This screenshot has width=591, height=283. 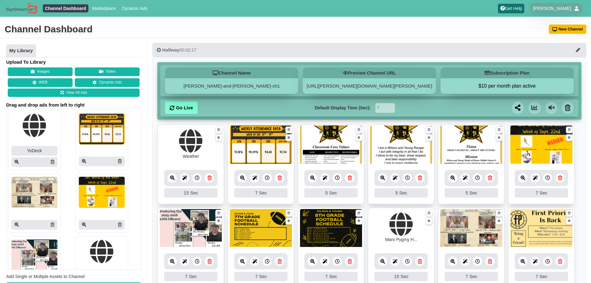 What do you see at coordinates (181, 108) in the screenshot?
I see `a: Go Live` at bounding box center [181, 108].